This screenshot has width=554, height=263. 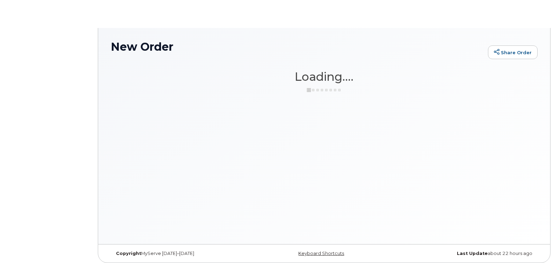 What do you see at coordinates (473, 253) in the screenshot?
I see `strong: Last Update` at bounding box center [473, 253].